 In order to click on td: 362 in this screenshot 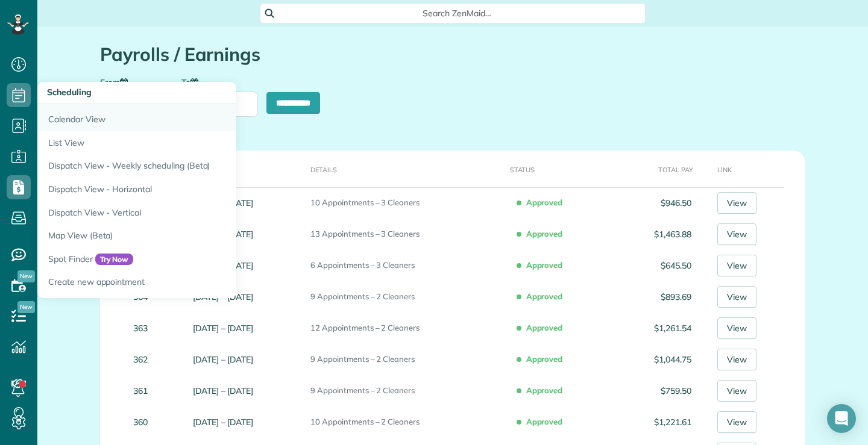, I will do `click(144, 360)`.